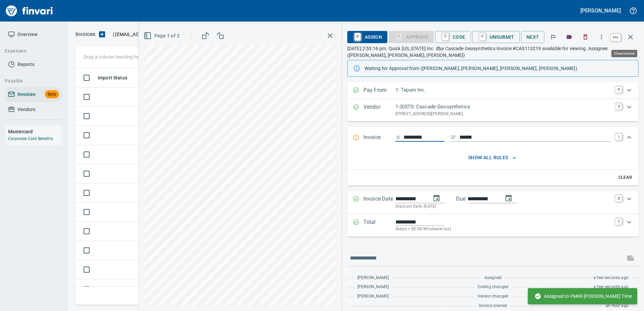 The height and width of the screenshot is (311, 644). I want to click on span: Assigned, so click(492, 278).